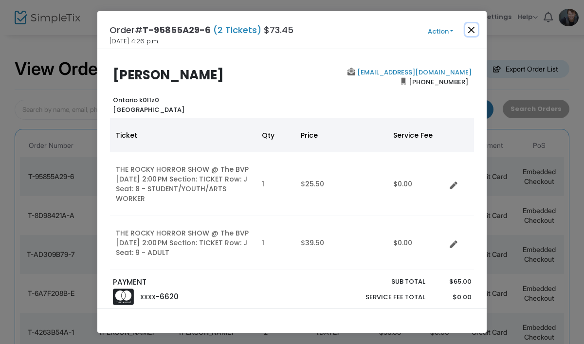  Describe the element at coordinates (417, 135) in the screenshot. I see `th: Service Fee` at that location.